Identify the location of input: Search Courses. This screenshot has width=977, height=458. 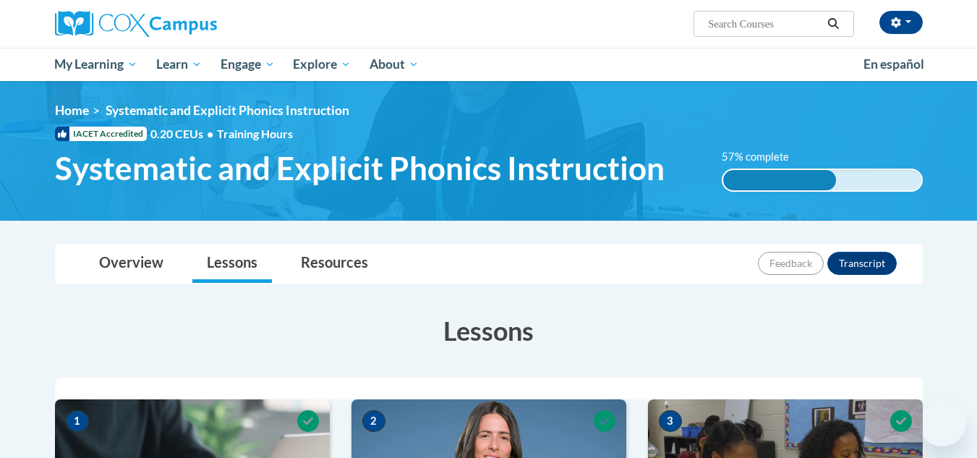
(764, 24).